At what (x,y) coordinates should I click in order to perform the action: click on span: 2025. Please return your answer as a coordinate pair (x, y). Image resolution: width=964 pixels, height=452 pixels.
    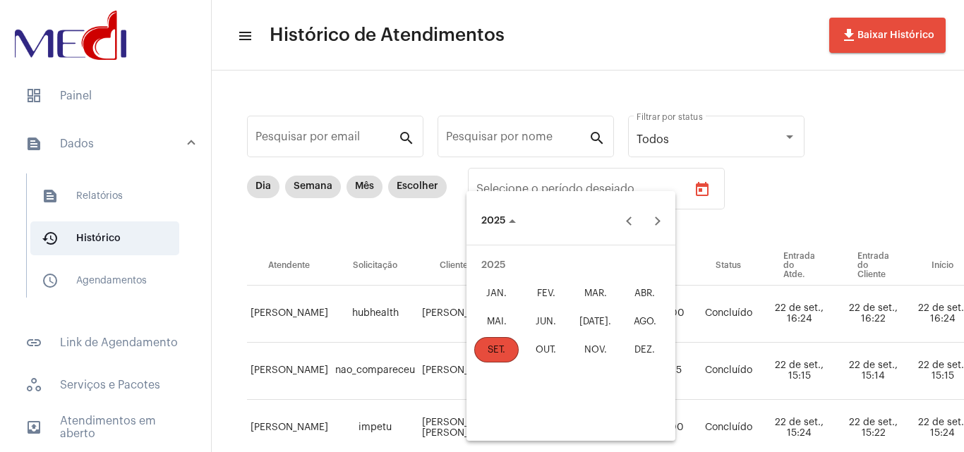
    Looking at the image, I should click on (493, 221).